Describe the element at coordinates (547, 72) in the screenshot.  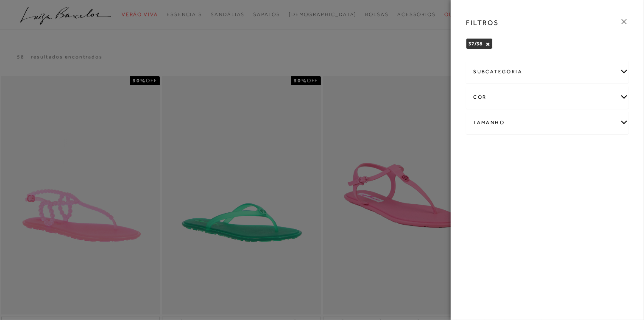
I see `div: subcategoria` at that location.